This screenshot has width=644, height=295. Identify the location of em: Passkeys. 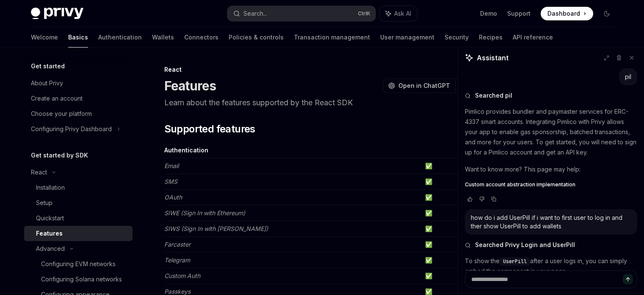
(178, 291).